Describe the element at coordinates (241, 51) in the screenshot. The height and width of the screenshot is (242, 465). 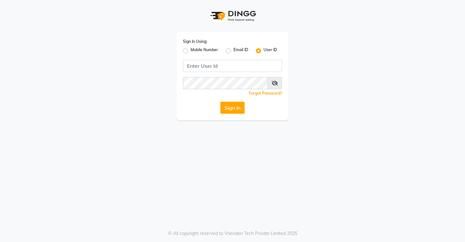
I see `label: Email ID` at that location.